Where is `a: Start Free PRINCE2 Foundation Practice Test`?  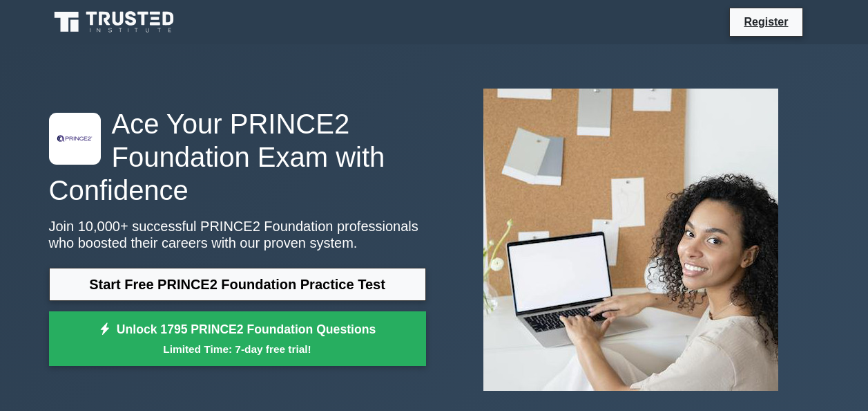
a: Start Free PRINCE2 Foundation Practice Test is located at coordinates (238, 284).